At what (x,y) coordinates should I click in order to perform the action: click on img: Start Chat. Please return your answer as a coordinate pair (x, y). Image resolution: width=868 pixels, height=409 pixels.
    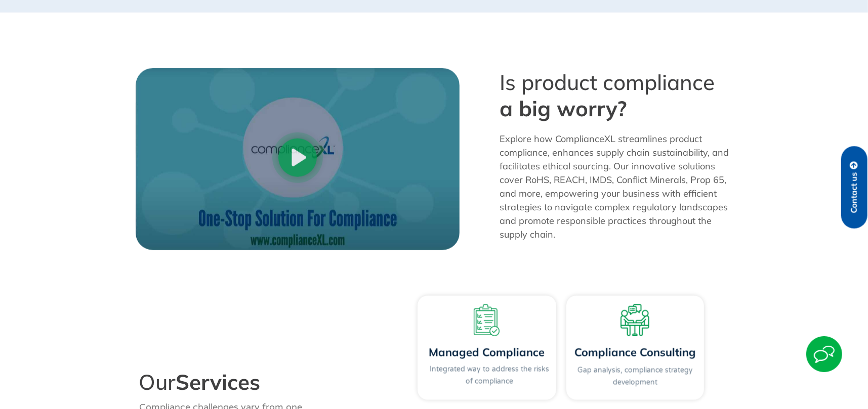
    Looking at the image, I should click on (824, 354).